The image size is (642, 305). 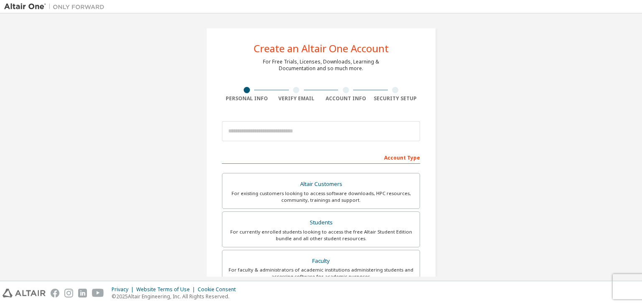 What do you see at coordinates (56, 7) in the screenshot?
I see `img: Altair One` at bounding box center [56, 7].